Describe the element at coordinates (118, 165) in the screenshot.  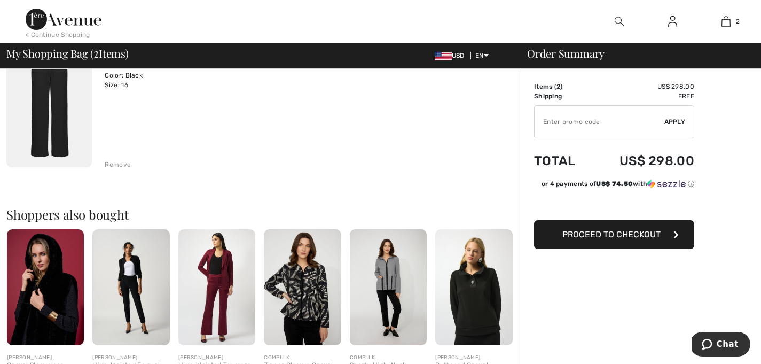
I see `div: Remove` at that location.